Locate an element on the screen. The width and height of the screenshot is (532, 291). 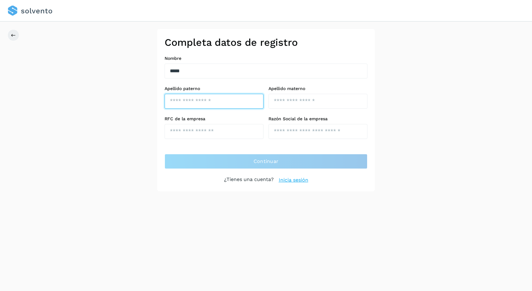
button: Continuar is located at coordinates (266, 161).